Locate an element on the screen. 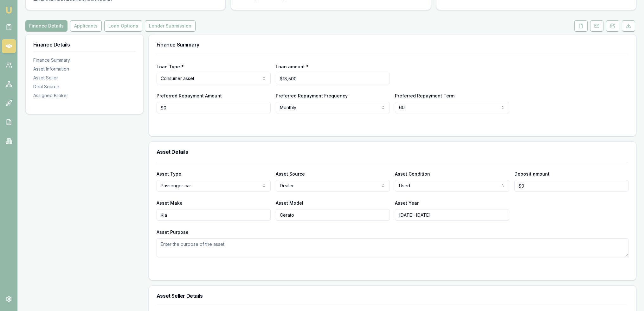  button: Lender Submission is located at coordinates (170, 26).